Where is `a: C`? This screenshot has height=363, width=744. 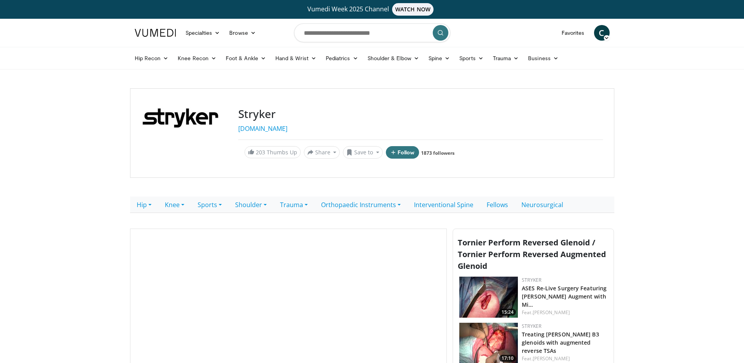 a: C is located at coordinates (602, 33).